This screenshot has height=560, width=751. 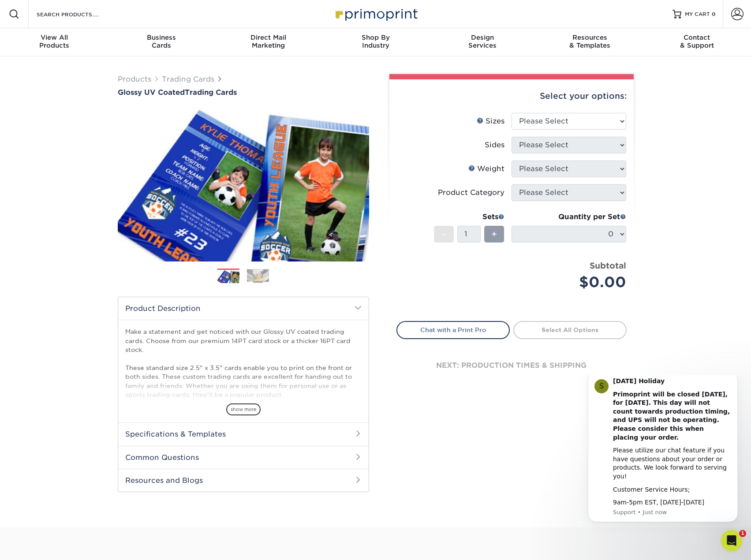 What do you see at coordinates (268, 38) in the screenshot?
I see `span: Direct Mail` at bounding box center [268, 38].